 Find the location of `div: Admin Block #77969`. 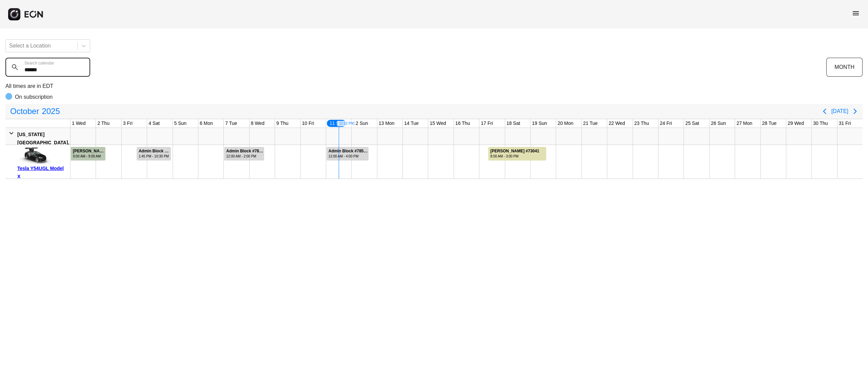

div: Admin Block #77969 is located at coordinates (154, 151).